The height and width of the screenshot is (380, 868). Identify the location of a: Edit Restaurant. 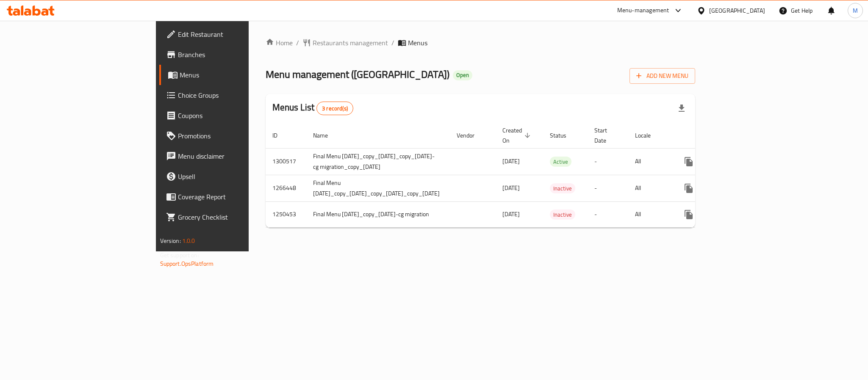
(230, 34).